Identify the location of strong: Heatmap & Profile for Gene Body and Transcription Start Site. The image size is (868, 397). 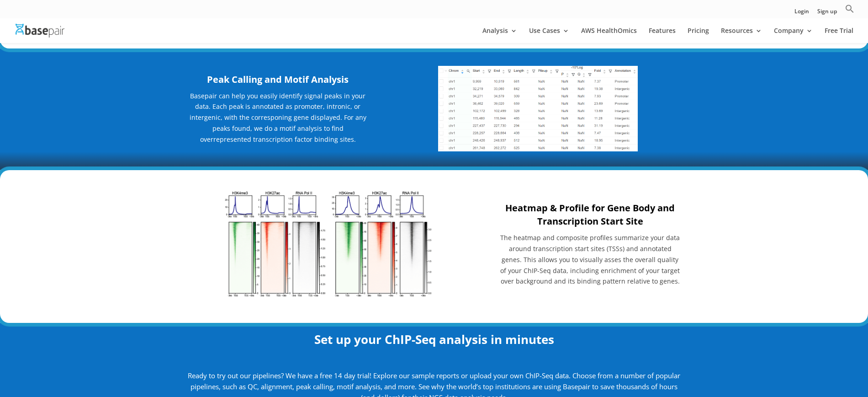
(590, 214).